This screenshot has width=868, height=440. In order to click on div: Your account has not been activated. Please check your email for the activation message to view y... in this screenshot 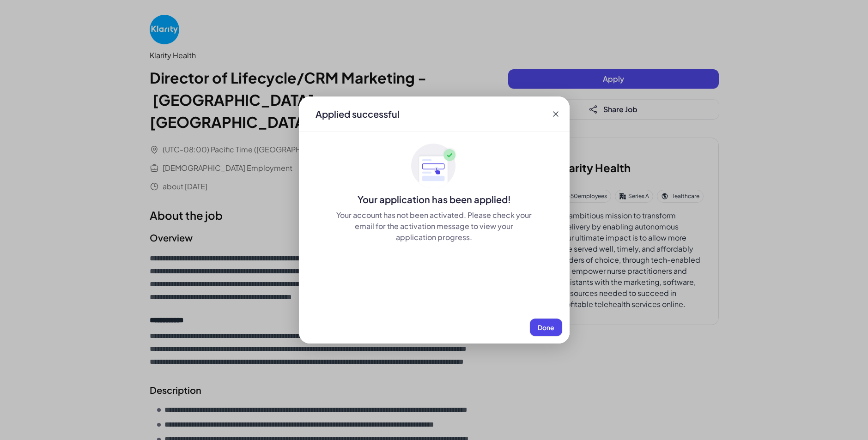, I will do `click(434, 226)`.